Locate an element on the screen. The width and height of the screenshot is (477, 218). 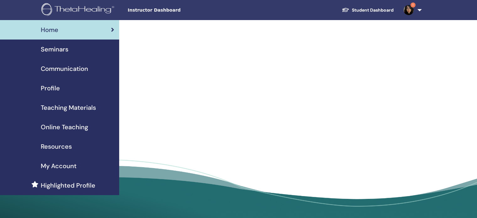
span: Resources is located at coordinates (56, 146).